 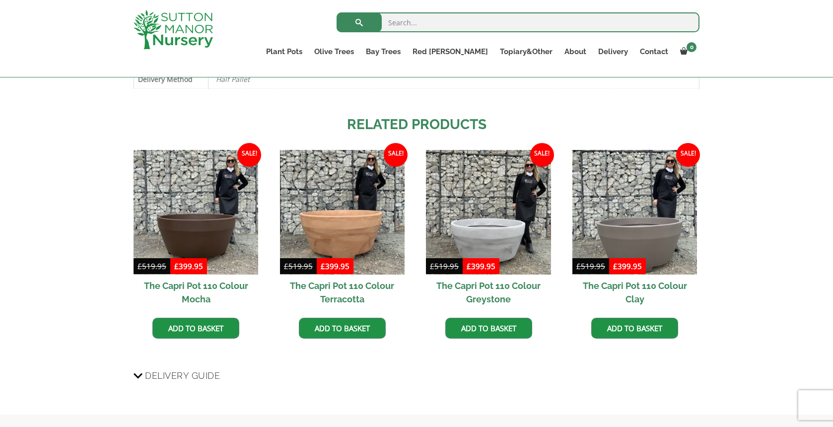 I want to click on h2: The Capri Pot 110 Colour Greystone, so click(x=488, y=292).